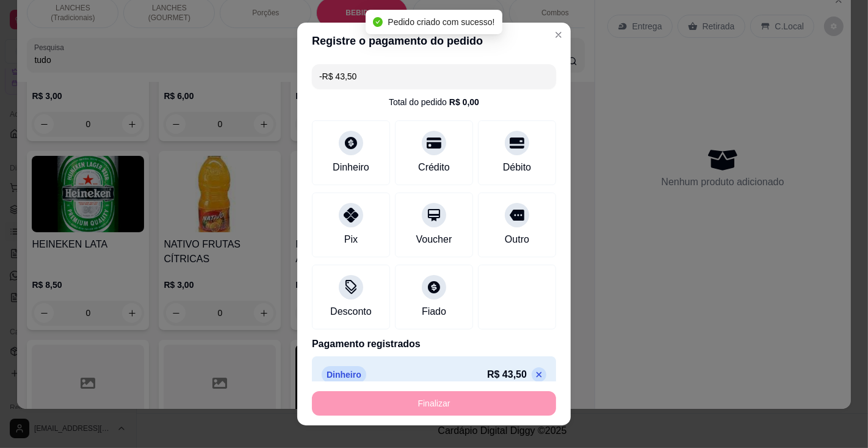 Image resolution: width=868 pixels, height=448 pixels. Describe the element at coordinates (351, 240) in the screenshot. I see `div: Pix` at that location.